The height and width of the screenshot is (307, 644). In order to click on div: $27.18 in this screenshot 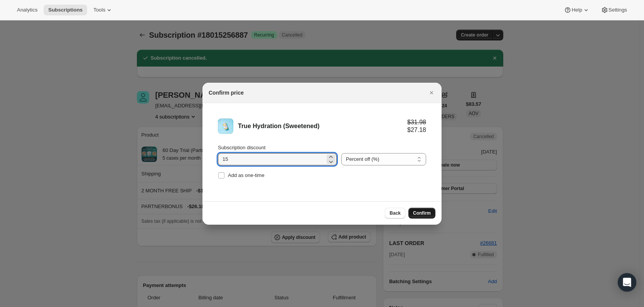, I will do `click(417, 130)`.